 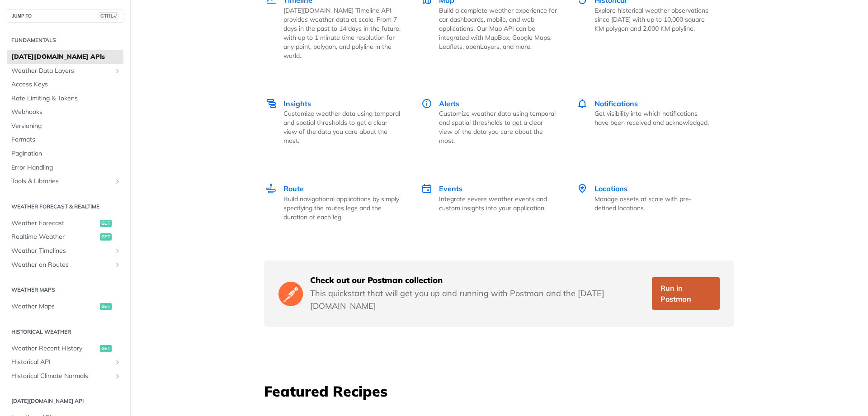 I want to click on span: Events, so click(x=451, y=188).